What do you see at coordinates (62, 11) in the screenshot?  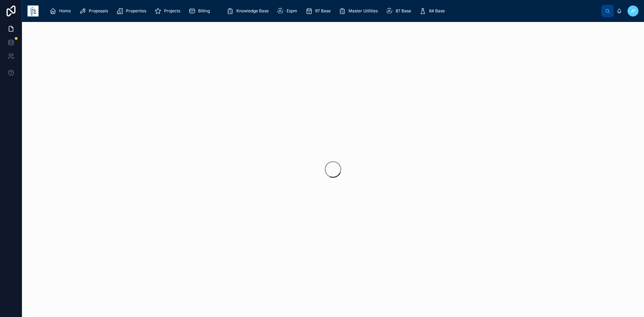 I see `a: Home` at bounding box center [62, 11].